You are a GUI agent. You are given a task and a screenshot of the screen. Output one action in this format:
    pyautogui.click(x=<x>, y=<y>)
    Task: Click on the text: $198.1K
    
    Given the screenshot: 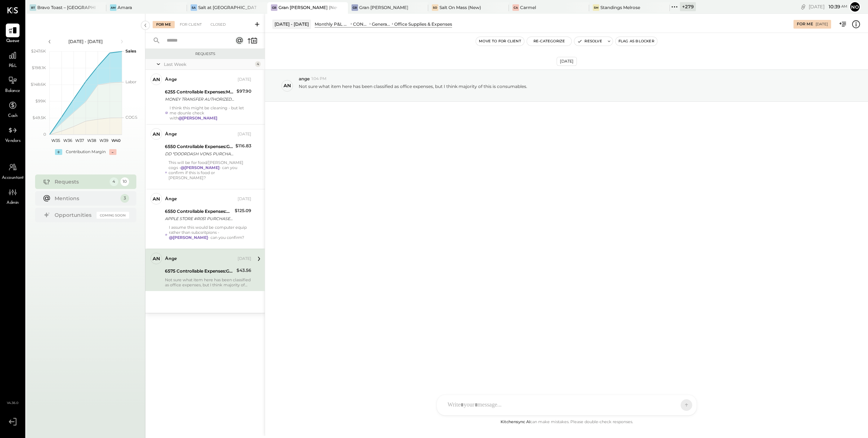 What is the action you would take?
    pyautogui.click(x=39, y=68)
    